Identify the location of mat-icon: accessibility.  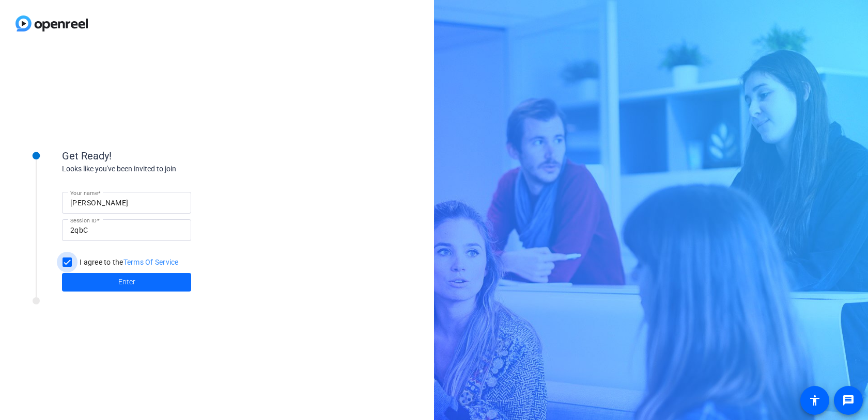
(815, 401).